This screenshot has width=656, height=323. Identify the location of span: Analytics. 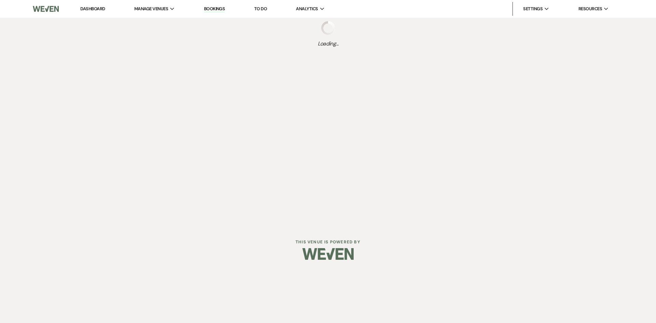
(307, 9).